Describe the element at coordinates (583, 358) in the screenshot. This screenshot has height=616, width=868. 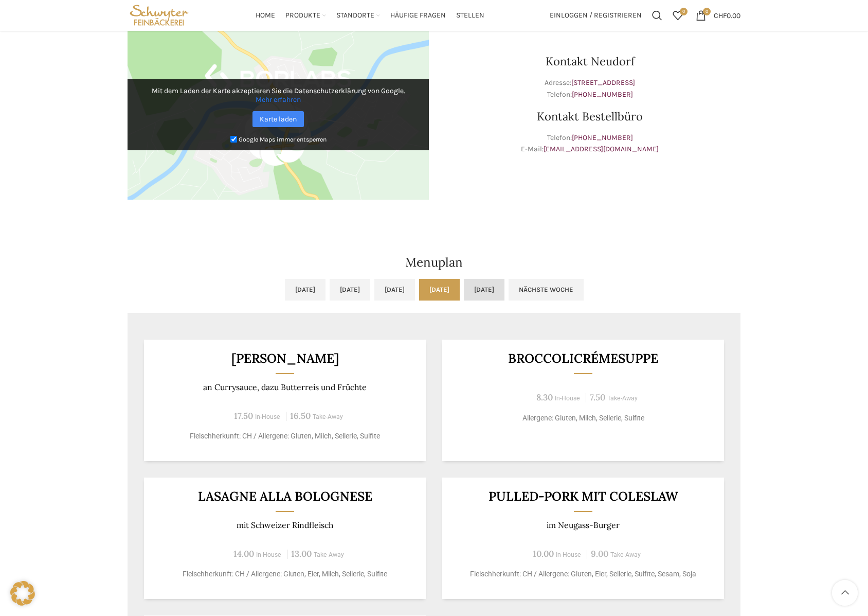
I see `h3: Broccolicrémesuppe` at that location.